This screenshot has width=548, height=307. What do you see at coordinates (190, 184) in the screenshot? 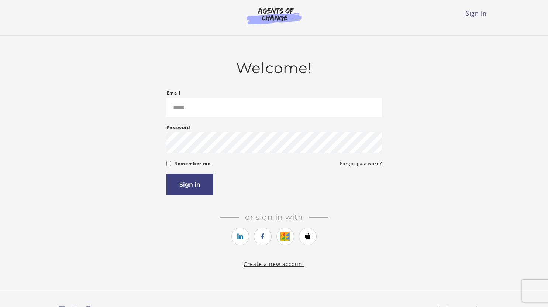
I see `button: Sign in` at bounding box center [190, 184].